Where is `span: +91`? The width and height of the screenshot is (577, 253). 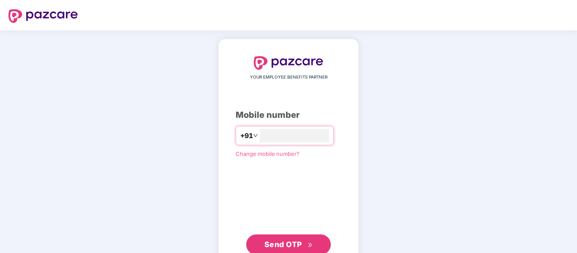 span: +91 is located at coordinates (247, 136).